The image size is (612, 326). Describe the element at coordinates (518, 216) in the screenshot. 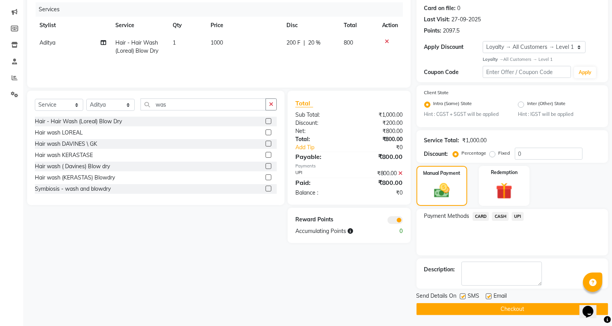

I see `span: UPI` at that location.